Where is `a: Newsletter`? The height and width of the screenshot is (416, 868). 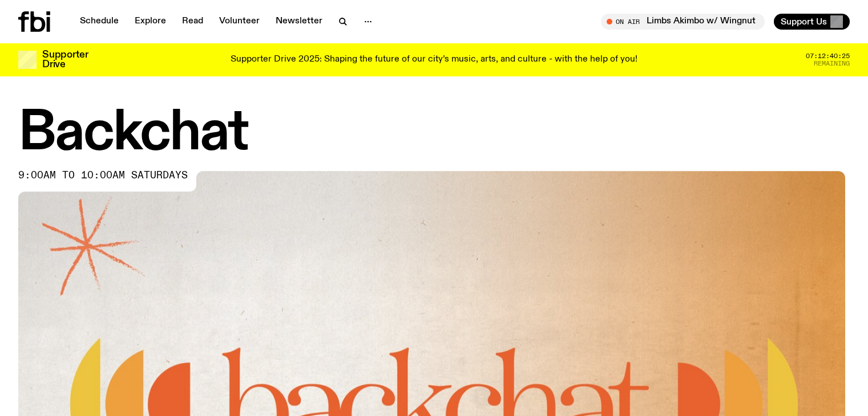
a: Newsletter is located at coordinates (299, 22).